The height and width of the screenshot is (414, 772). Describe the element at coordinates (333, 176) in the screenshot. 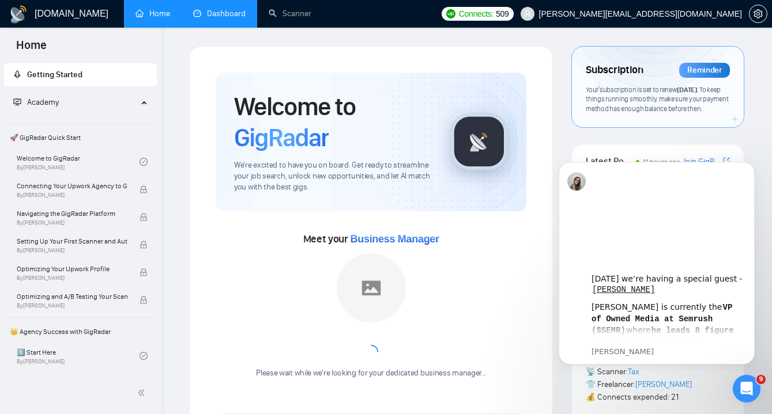

I see `span: We're excited to have you on board. Get ready to streamline your job search, unlock new opportuni...` at that location.